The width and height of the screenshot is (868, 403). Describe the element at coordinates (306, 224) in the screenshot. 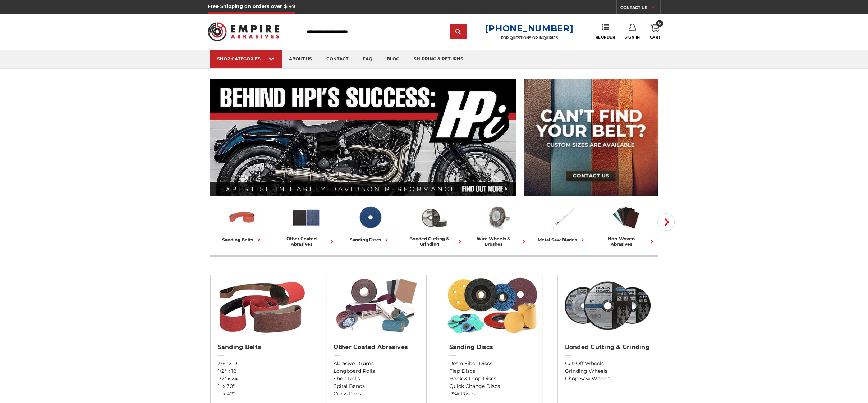

I see `a: other coated abrasives` at that location.